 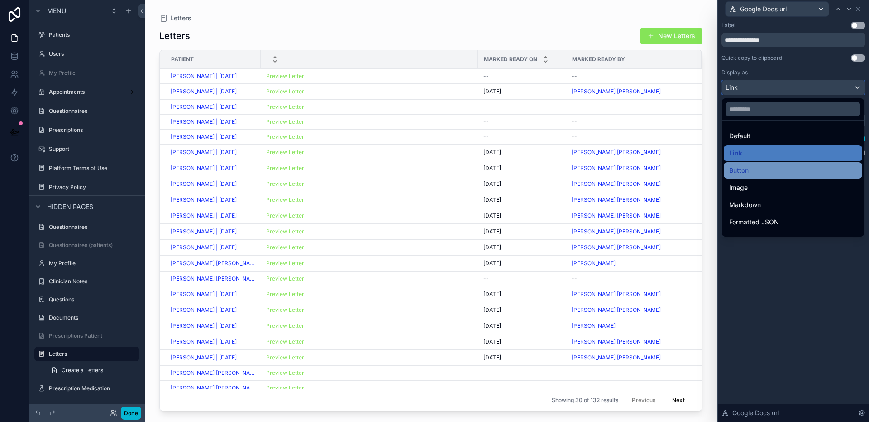 What do you see at coordinates (181, 18) in the screenshot?
I see `span: Letters` at bounding box center [181, 18].